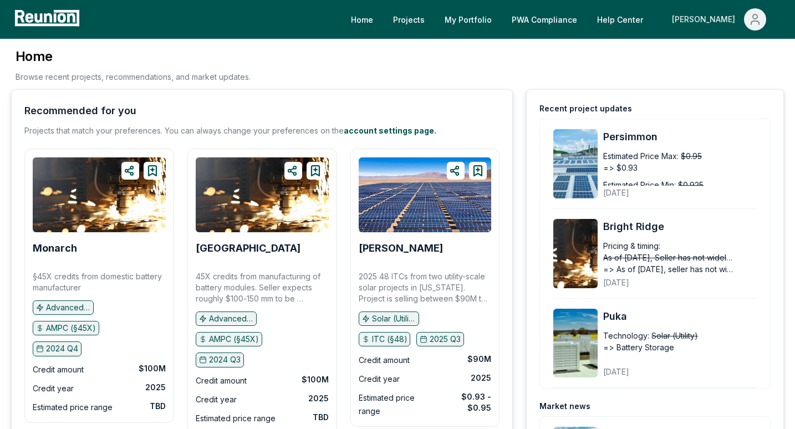 This screenshot has width=795, height=429. What do you see at coordinates (225, 360) in the screenshot?
I see `p: 2024 Q3` at bounding box center [225, 360].